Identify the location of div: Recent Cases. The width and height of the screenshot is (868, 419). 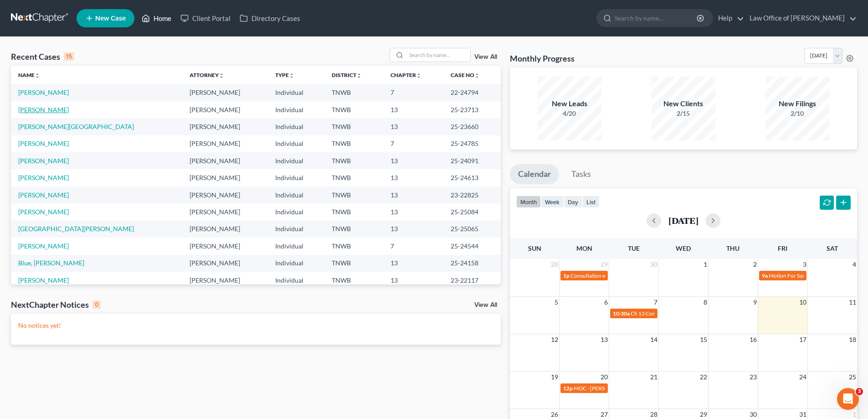
(42, 57).